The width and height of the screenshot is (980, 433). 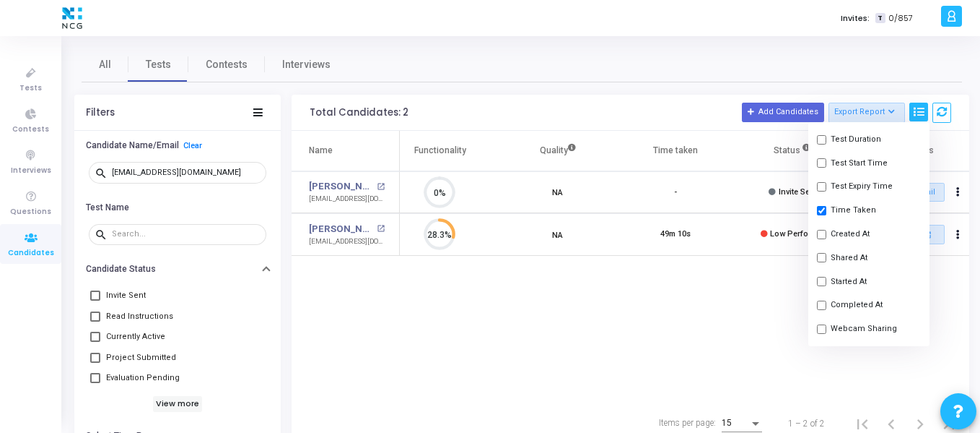 What do you see at coordinates (867, 113) in the screenshot?
I see `button: Export Report` at bounding box center [867, 113].